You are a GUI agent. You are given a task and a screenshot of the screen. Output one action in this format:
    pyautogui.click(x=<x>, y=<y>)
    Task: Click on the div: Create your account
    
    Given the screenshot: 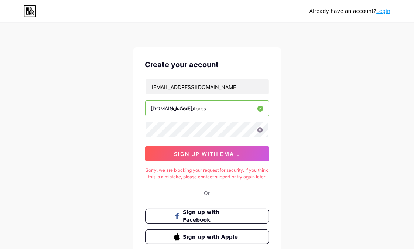 What is the action you would take?
    pyautogui.click(x=207, y=65)
    